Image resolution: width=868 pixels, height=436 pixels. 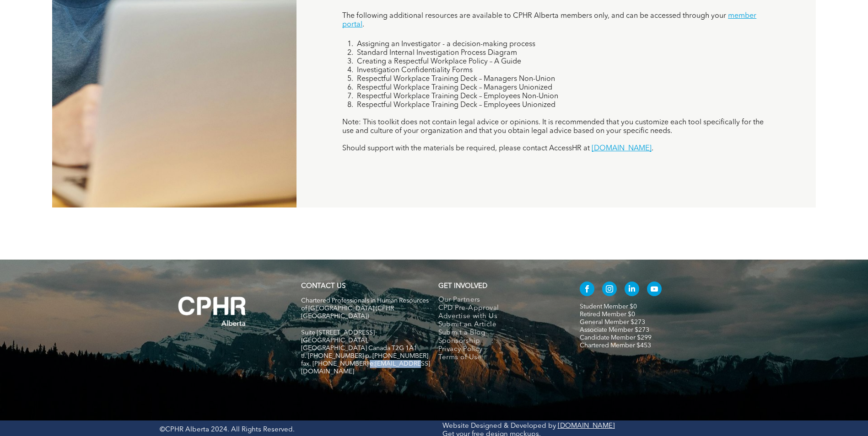 What do you see at coordinates (655, 290) in the screenshot?
I see `a: youtube` at bounding box center [655, 290].